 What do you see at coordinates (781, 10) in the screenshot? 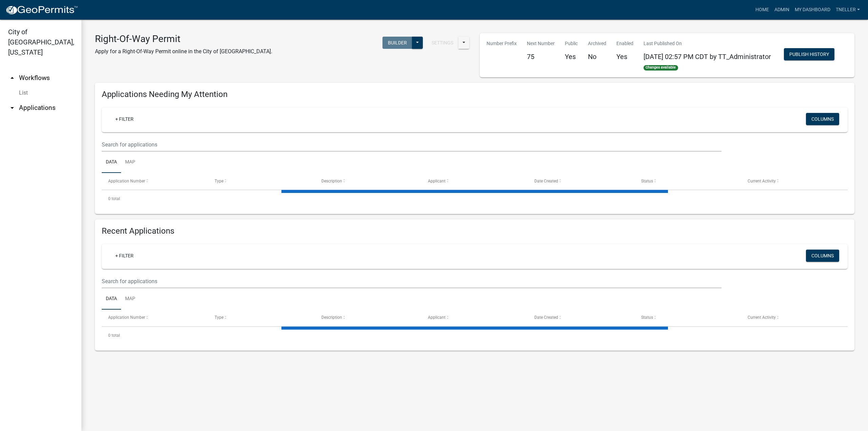
I see `a: Admin` at bounding box center [781, 10].